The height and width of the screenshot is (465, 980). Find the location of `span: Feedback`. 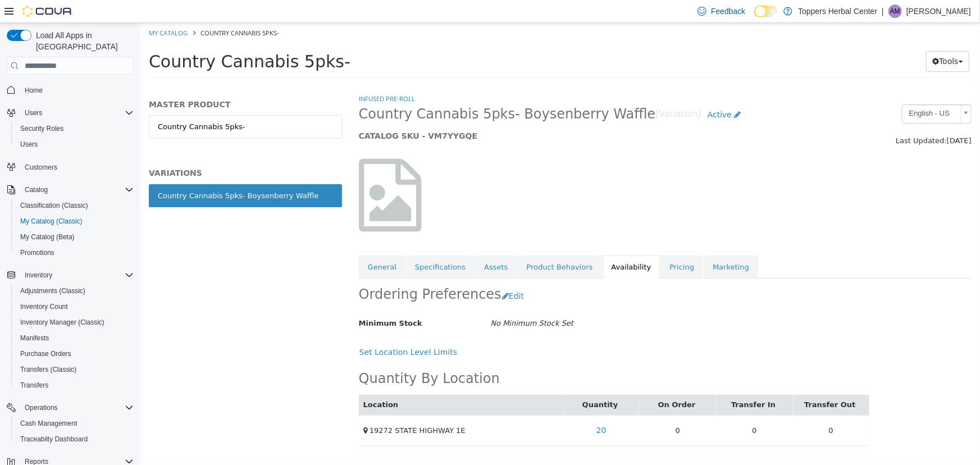

span: Feedback is located at coordinates (728, 11).